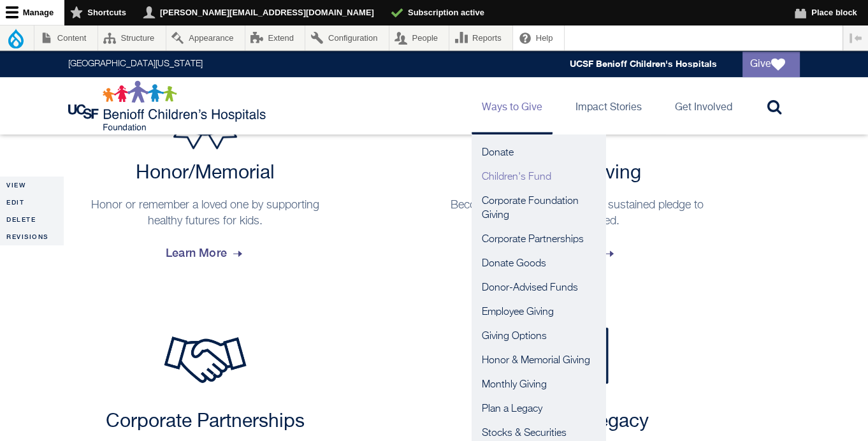 The width and height of the screenshot is (868, 441). Describe the element at coordinates (577, 213) in the screenshot. I see `p: Become a valued partner with a sustained pledge to help kids in need.` at that location.